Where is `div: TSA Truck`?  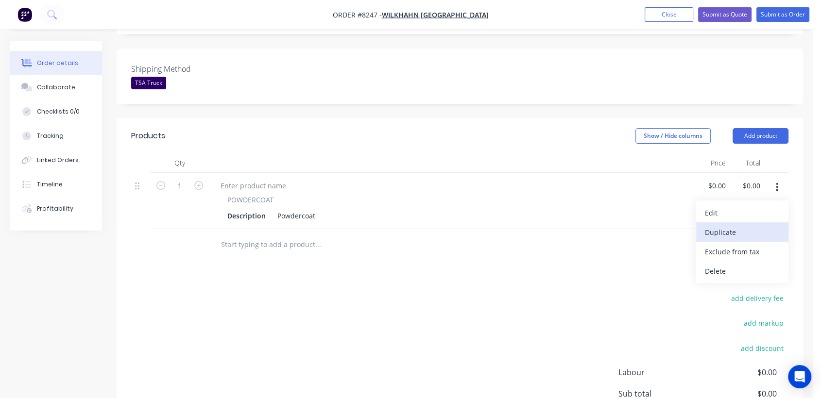
div: TSA Truck is located at coordinates (149, 83).